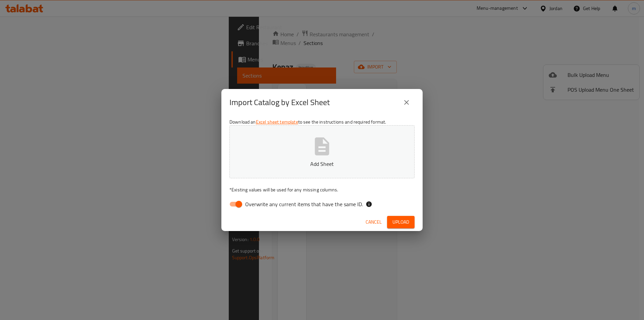 The height and width of the screenshot is (320, 644). Describe the element at coordinates (401, 222) in the screenshot. I see `button: Upload` at that location.